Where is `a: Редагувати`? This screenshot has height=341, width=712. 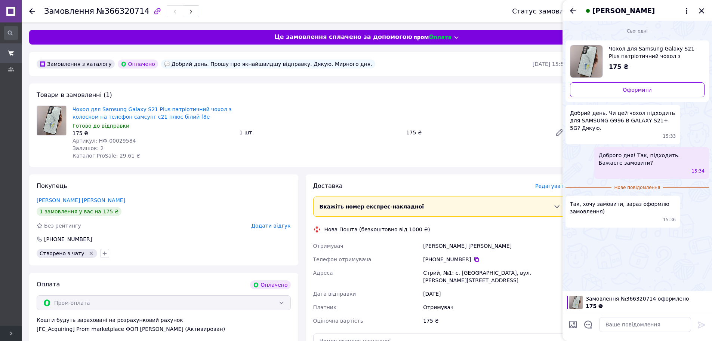 a: Редагувати is located at coordinates (560, 132).